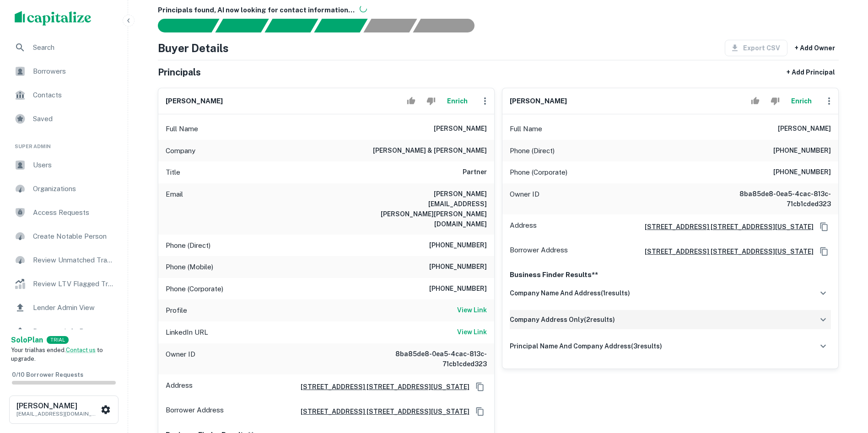 The image size is (868, 433). What do you see at coordinates (74, 332) in the screenshot?
I see `span: Borrower Info Requests` at bounding box center [74, 332].